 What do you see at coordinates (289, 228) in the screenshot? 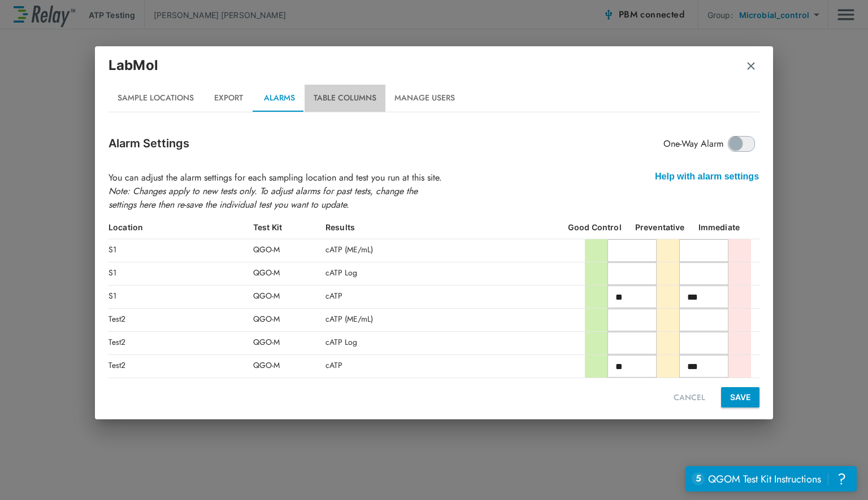
I see `div: Test Kit` at bounding box center [289, 228].